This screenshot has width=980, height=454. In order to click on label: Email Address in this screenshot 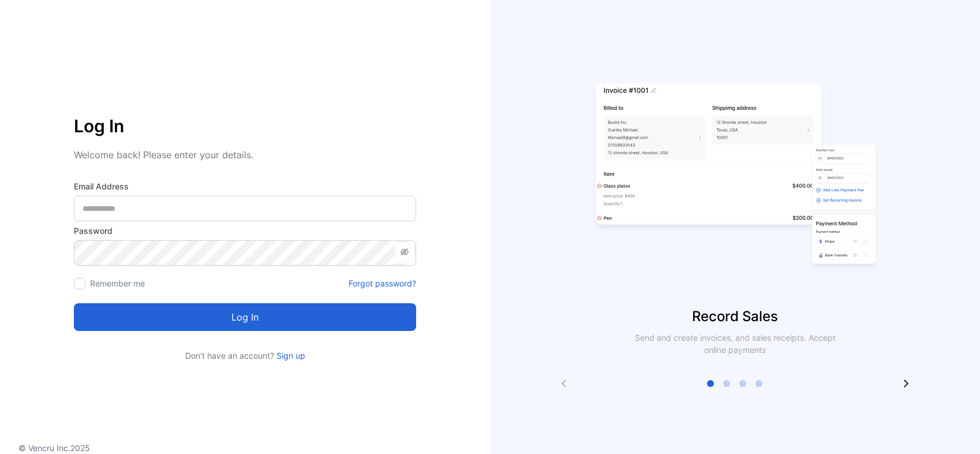, I will do `click(245, 186)`.